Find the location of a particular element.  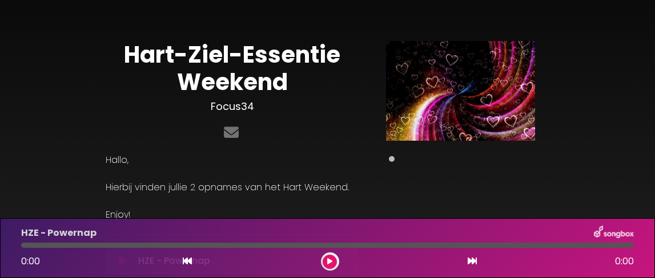

p: Hierbij vinden jullie 2 opnames van het Hart Weekend. is located at coordinates (232, 188).